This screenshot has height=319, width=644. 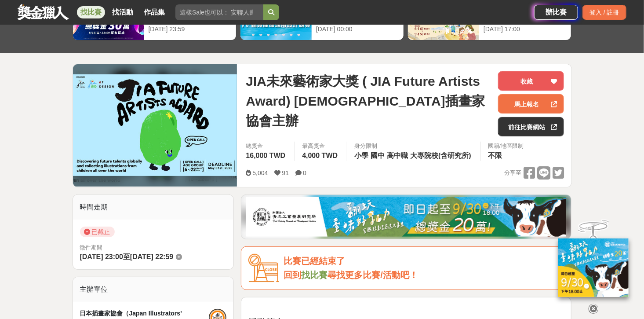 What do you see at coordinates (532, 104) in the screenshot?
I see `a: 馬上報名` at bounding box center [532, 104].